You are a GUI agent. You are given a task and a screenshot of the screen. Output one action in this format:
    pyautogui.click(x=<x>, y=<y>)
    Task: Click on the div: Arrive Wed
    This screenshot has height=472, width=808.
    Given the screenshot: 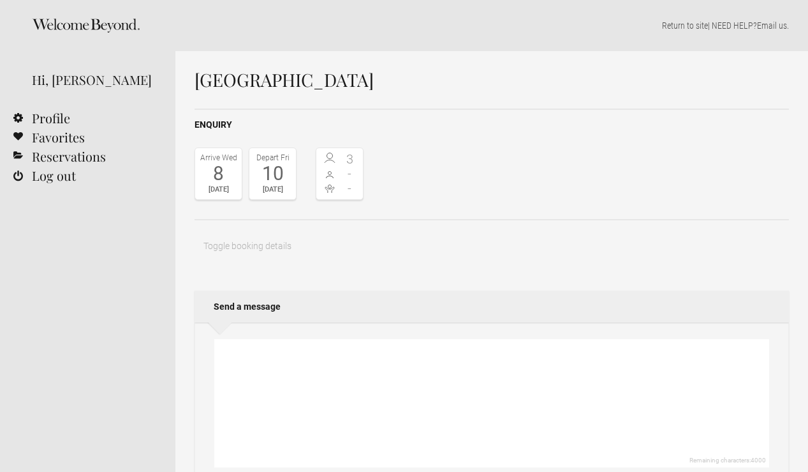 What is the action you would take?
    pyautogui.click(x=218, y=158)
    